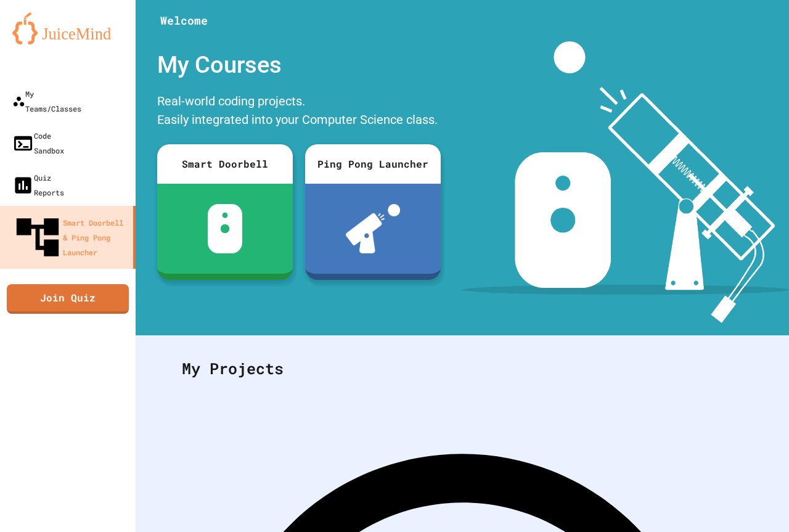 This screenshot has height=532, width=789. What do you see at coordinates (38, 143) in the screenshot?
I see `div: Code Sandbox` at bounding box center [38, 143].